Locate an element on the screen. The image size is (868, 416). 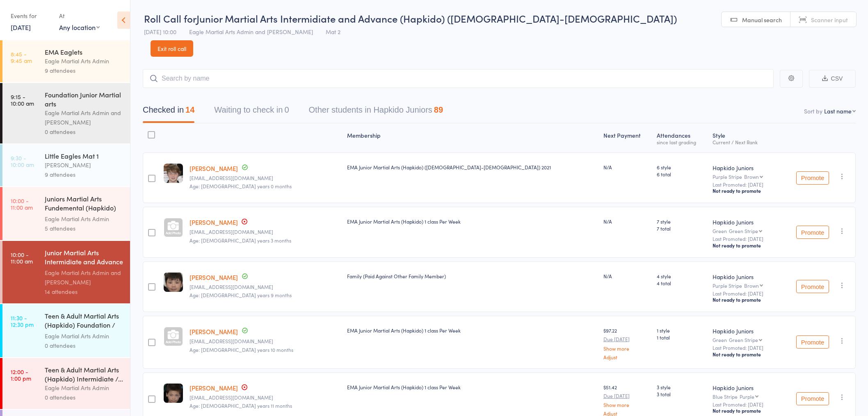
span: 4 style is located at coordinates (682, 276).